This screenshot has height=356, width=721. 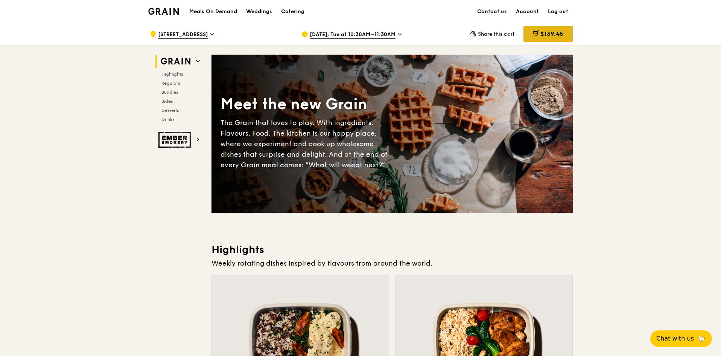 What do you see at coordinates (176, 140) in the screenshot?
I see `img: Ember Smokery web logo` at bounding box center [176, 140].